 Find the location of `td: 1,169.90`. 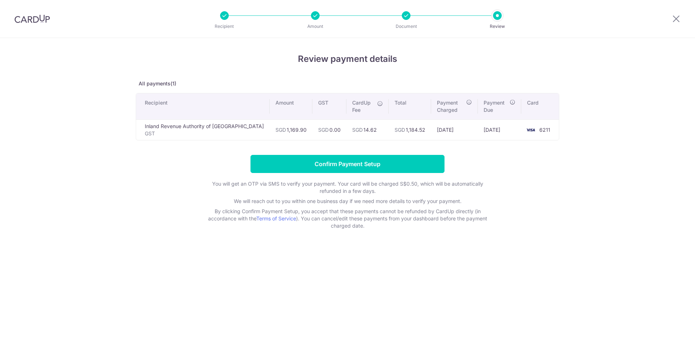

td: 1,169.90 is located at coordinates (291, 130).